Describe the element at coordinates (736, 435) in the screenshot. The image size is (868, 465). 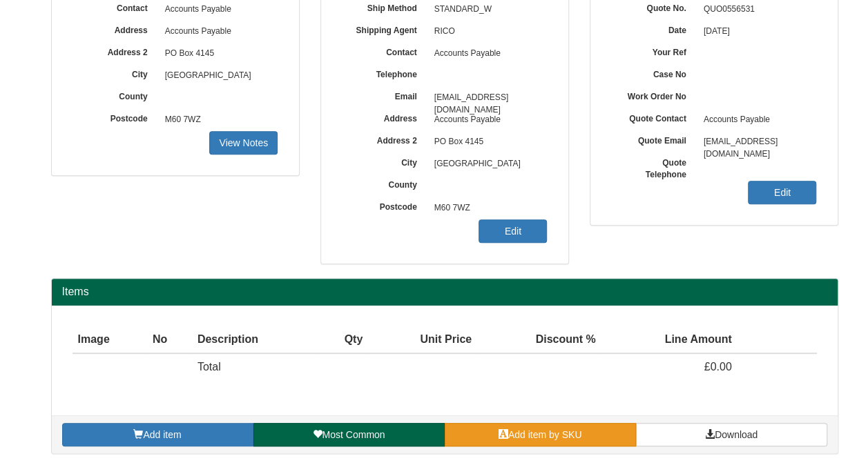
I see `span: Download` at that location.